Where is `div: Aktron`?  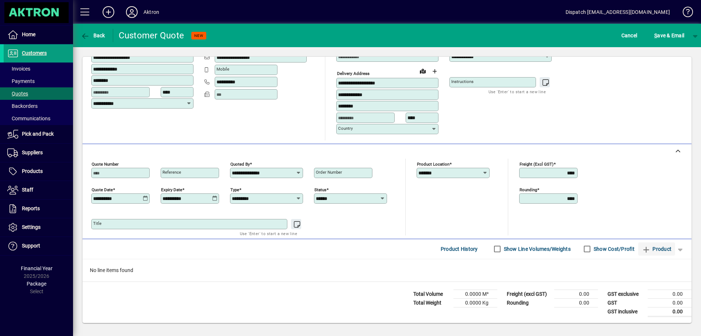
div: Aktron is located at coordinates (151, 12).